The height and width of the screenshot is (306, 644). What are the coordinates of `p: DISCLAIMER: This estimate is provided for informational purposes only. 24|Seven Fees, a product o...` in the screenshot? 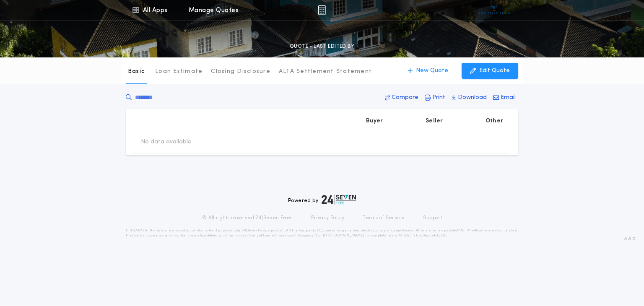 It's located at (322, 233).